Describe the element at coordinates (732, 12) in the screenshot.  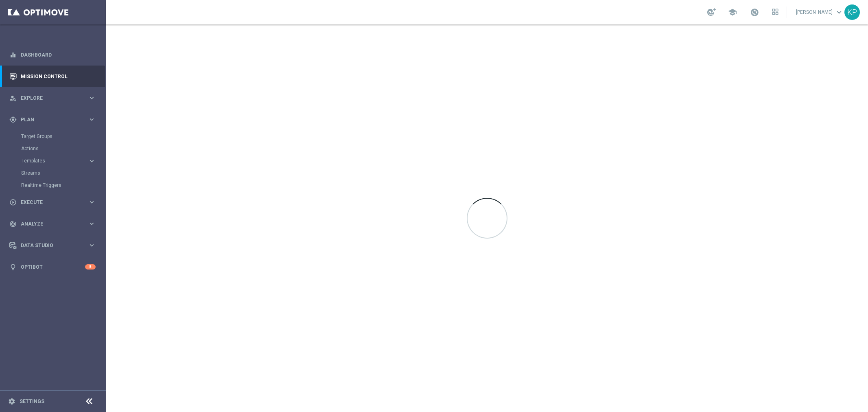
I see `span: school` at that location.